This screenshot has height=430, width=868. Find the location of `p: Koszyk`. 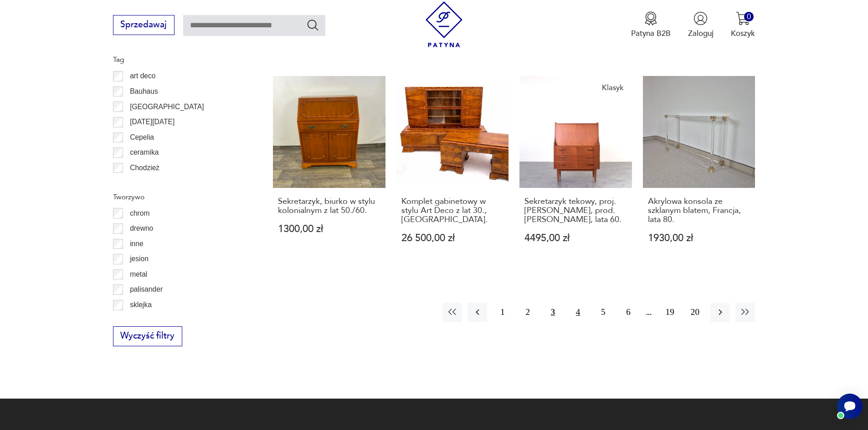

p: Koszyk is located at coordinates (742, 34).